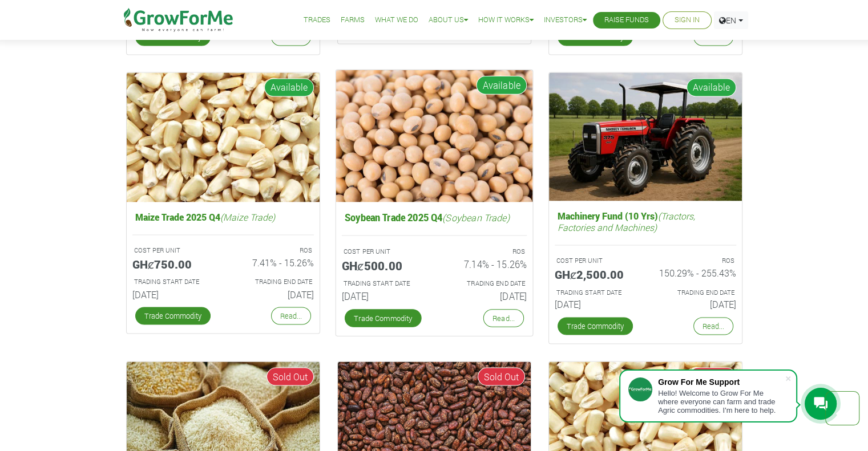 This screenshot has width=868, height=451. Describe the element at coordinates (383, 265) in the screenshot. I see `h5: GHȼ500.00` at that location.